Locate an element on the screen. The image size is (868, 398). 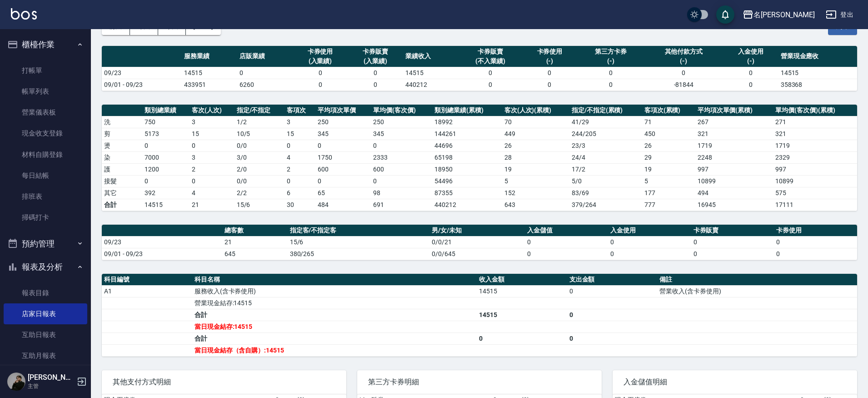
a: 互助日報表 is located at coordinates (45, 335).